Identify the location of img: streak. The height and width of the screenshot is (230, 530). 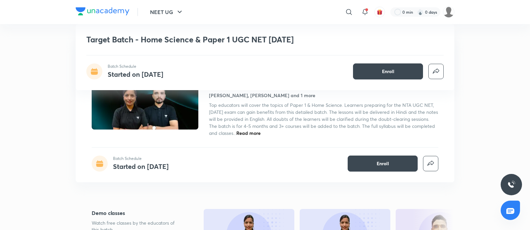
(420, 12).